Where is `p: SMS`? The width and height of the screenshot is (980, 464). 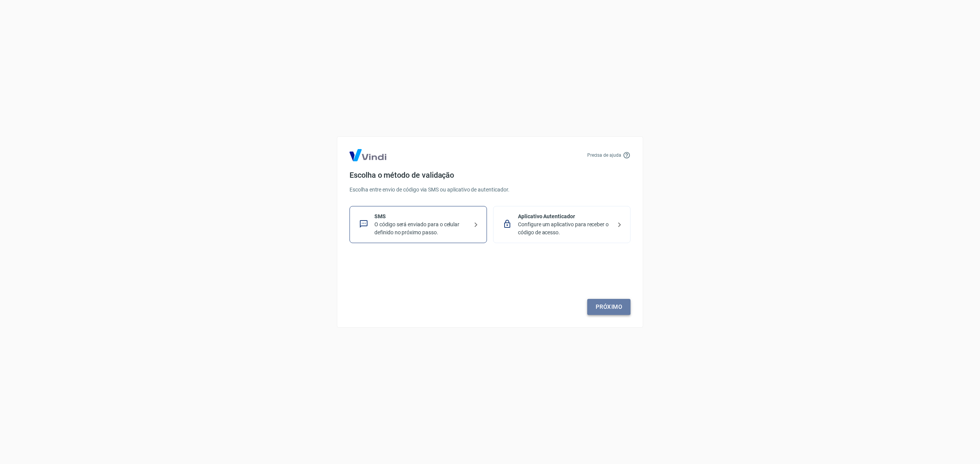 p: SMS is located at coordinates (421, 217).